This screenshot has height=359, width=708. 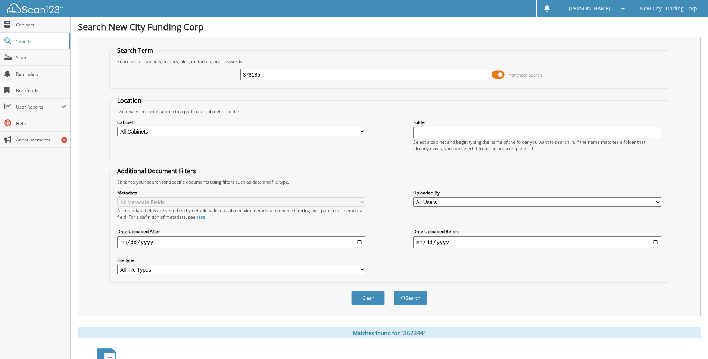 I want to click on span: Help, so click(x=41, y=123).